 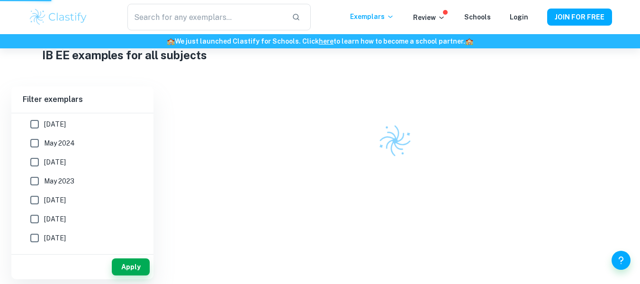 I want to click on input: Search for any exemplars..., so click(x=206, y=17).